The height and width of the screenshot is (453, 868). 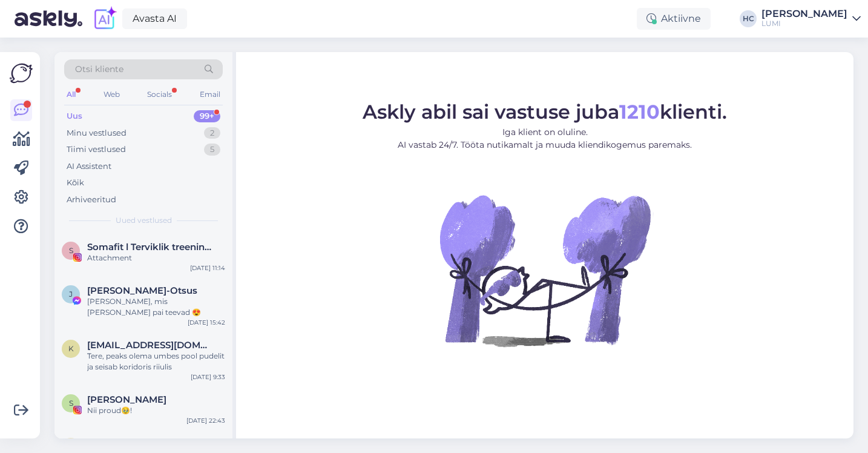 What do you see at coordinates (639, 111) in the screenshot?
I see `b: 1210` at bounding box center [639, 111].